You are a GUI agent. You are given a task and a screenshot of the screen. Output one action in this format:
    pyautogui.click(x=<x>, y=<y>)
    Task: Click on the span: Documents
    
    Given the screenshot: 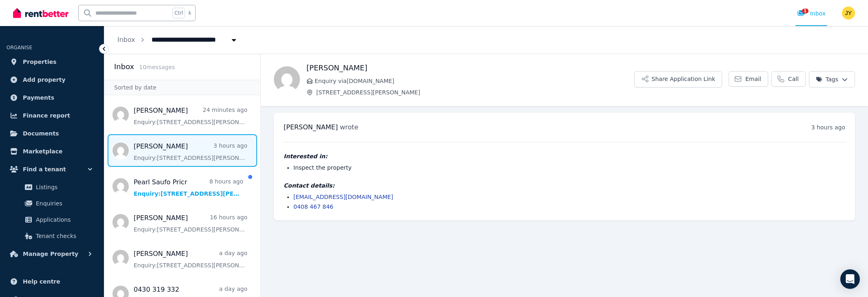 What is the action you would take?
    pyautogui.click(x=41, y=134)
    